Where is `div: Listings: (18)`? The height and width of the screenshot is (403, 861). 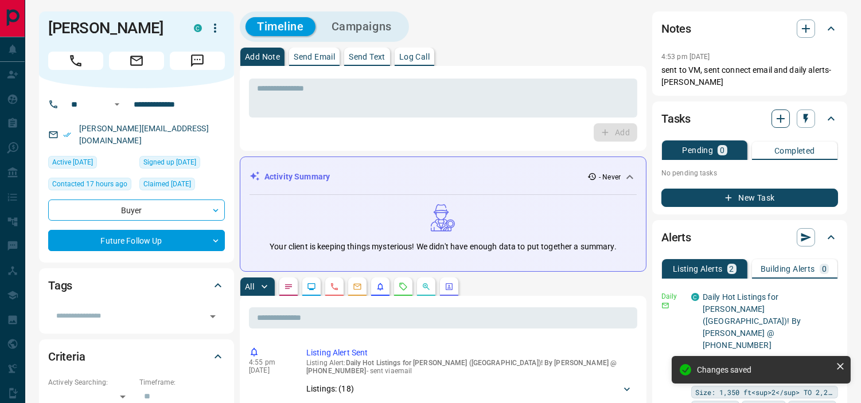 div: Listings: (18) is located at coordinates (469, 389).